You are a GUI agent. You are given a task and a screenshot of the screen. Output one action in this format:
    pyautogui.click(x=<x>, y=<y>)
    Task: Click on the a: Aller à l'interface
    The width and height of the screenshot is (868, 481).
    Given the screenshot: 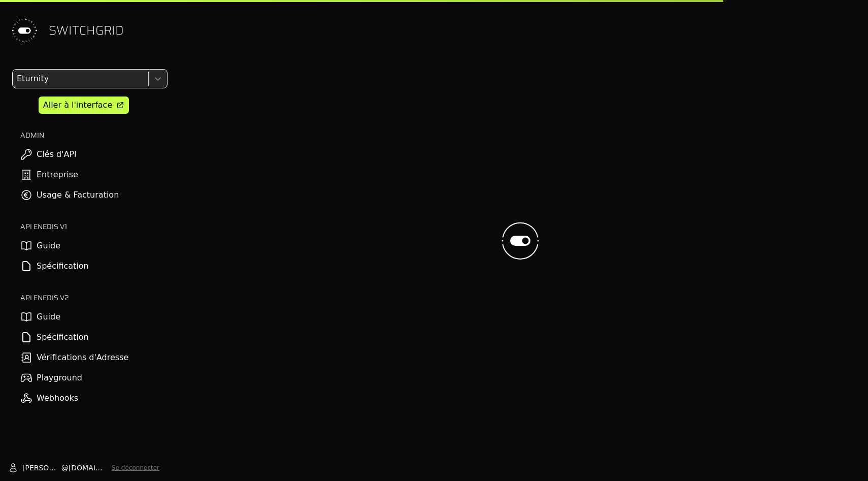 What is the action you would take?
    pyautogui.click(x=84, y=105)
    